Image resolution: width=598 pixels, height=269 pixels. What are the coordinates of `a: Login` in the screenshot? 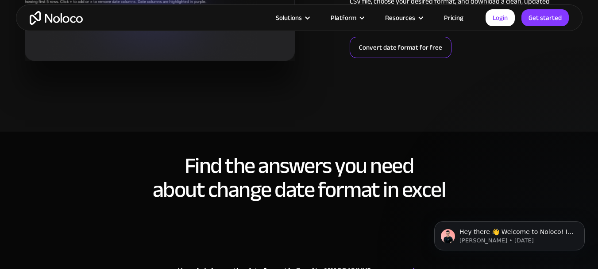 It's located at (500, 18).